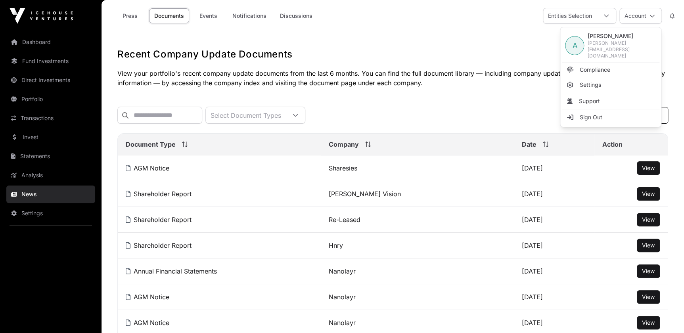 This screenshot has width=684, height=333. What do you see at coordinates (610, 101) in the screenshot?
I see `li: Support` at bounding box center [610, 101].